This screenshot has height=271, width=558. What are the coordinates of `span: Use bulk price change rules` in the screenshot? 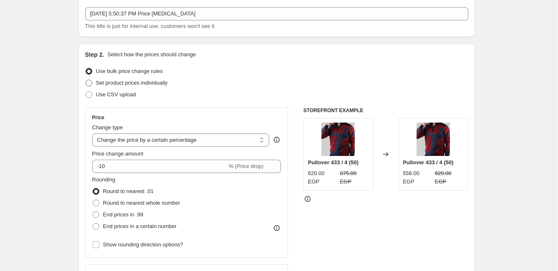 It's located at (129, 71).